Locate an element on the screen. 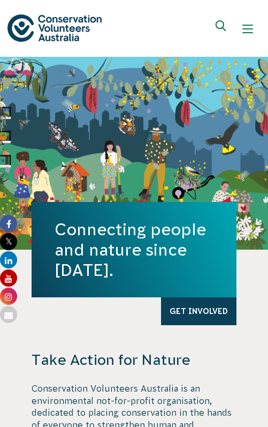  a: Get Involved is located at coordinates (199, 311).